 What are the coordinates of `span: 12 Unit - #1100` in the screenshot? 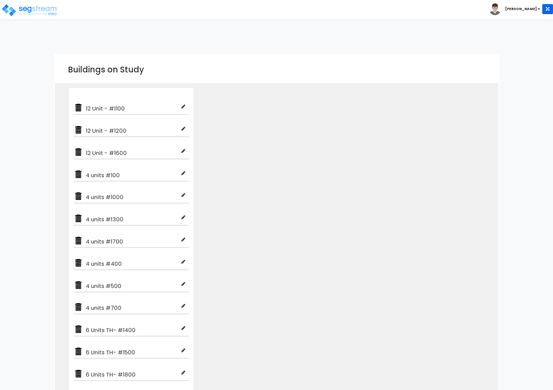 It's located at (132, 108).